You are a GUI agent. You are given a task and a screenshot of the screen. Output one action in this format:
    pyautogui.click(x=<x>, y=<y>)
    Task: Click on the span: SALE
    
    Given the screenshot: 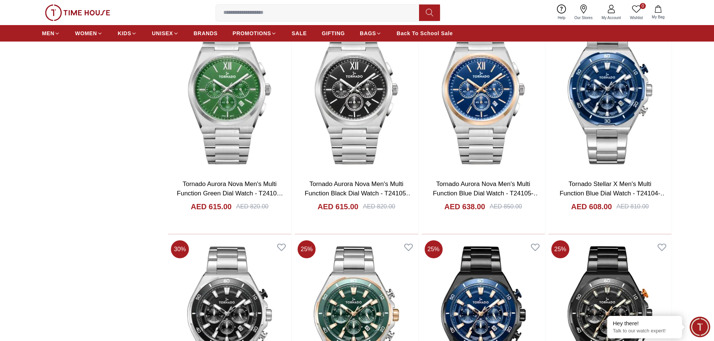 What is the action you would take?
    pyautogui.click(x=299, y=33)
    